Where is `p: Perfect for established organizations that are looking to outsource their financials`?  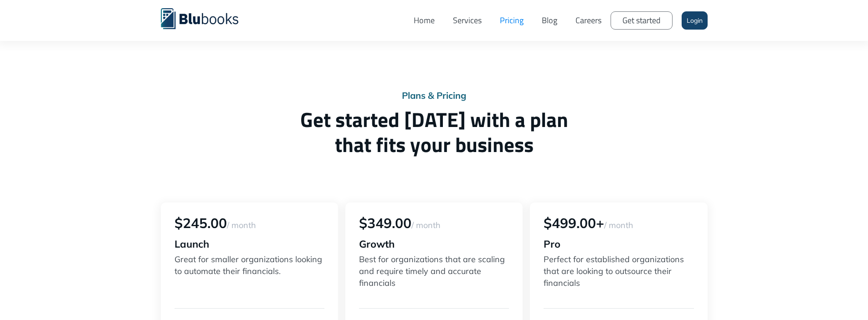
p: Perfect for established organizations that are looking to outsource their financials is located at coordinates (618, 272).